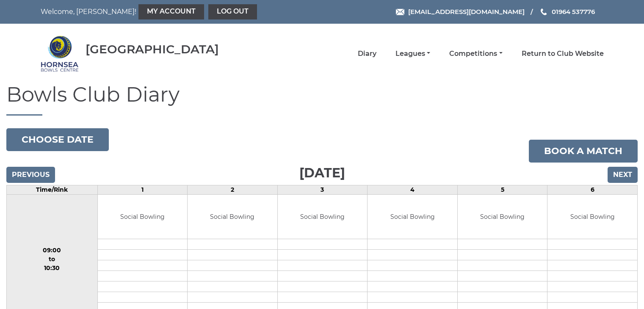 The width and height of the screenshot is (644, 309). Describe the element at coordinates (232, 12) in the screenshot. I see `a: Log out` at that location.